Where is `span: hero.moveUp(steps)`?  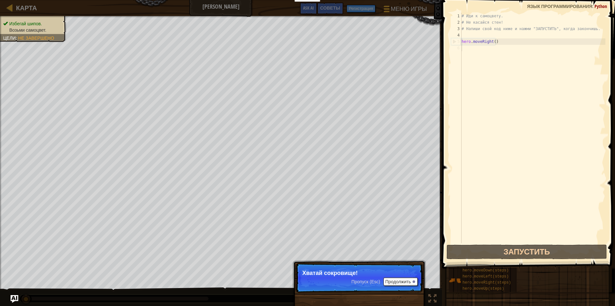
span: hero.moveUp(steps) is located at coordinates (483, 289).